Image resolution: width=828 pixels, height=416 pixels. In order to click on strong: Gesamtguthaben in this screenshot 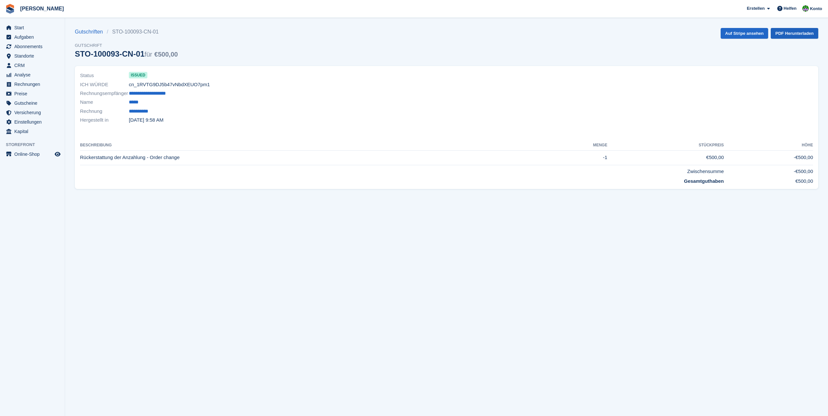, I will do `click(704, 181)`.